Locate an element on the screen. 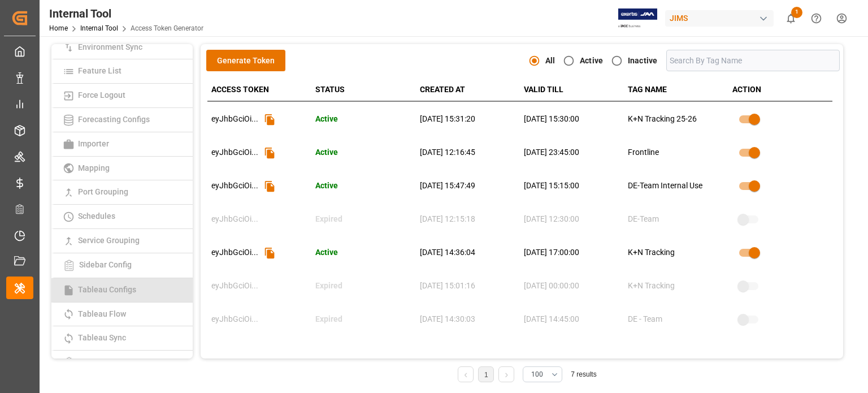 This screenshot has height=393, width=868. a: 1 is located at coordinates (486, 375).